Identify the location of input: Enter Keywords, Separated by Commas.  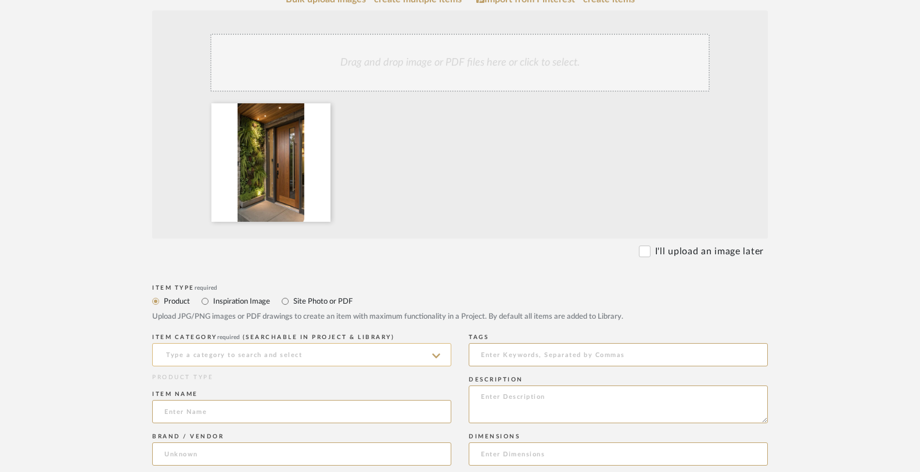
(618, 355).